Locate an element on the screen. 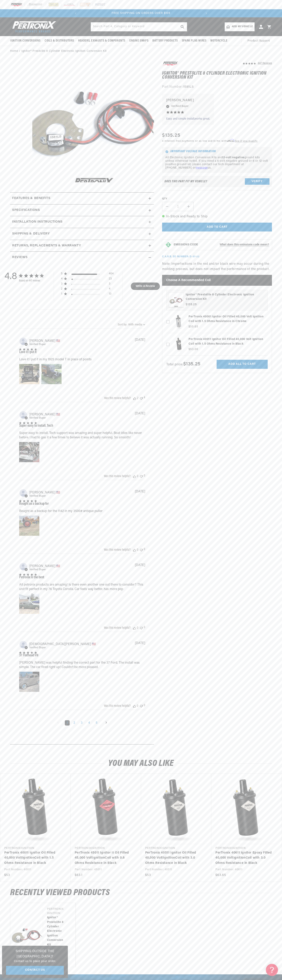 Image resolution: width=282 pixels, height=980 pixels. a: Goto Page 4 is located at coordinates (89, 723).